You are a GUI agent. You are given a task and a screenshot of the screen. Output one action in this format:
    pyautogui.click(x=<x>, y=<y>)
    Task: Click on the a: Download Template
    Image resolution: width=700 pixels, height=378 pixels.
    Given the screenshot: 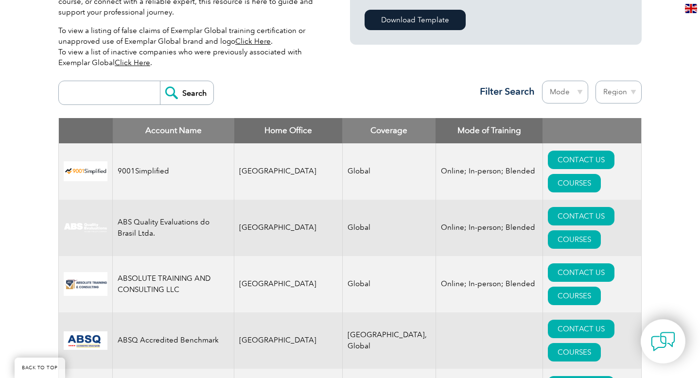 What is the action you would take?
    pyautogui.click(x=415, y=20)
    